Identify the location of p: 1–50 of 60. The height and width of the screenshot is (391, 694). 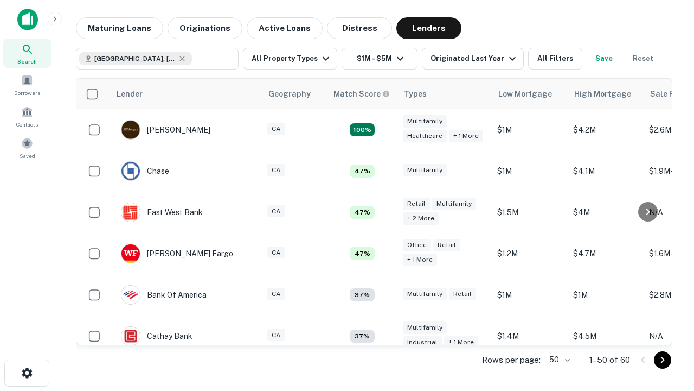
(610, 360).